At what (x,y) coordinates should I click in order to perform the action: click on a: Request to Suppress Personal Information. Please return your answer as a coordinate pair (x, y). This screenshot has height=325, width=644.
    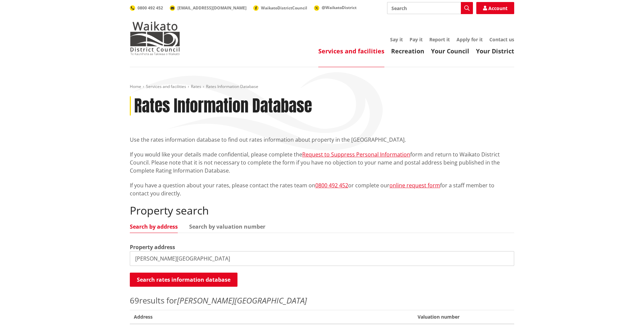
    Looking at the image, I should click on (357, 154).